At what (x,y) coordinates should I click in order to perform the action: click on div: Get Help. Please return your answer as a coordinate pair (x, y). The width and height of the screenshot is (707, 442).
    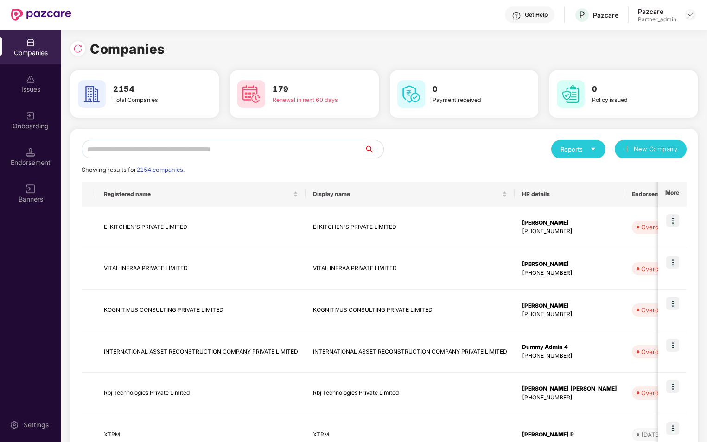
    Looking at the image, I should click on (536, 15).